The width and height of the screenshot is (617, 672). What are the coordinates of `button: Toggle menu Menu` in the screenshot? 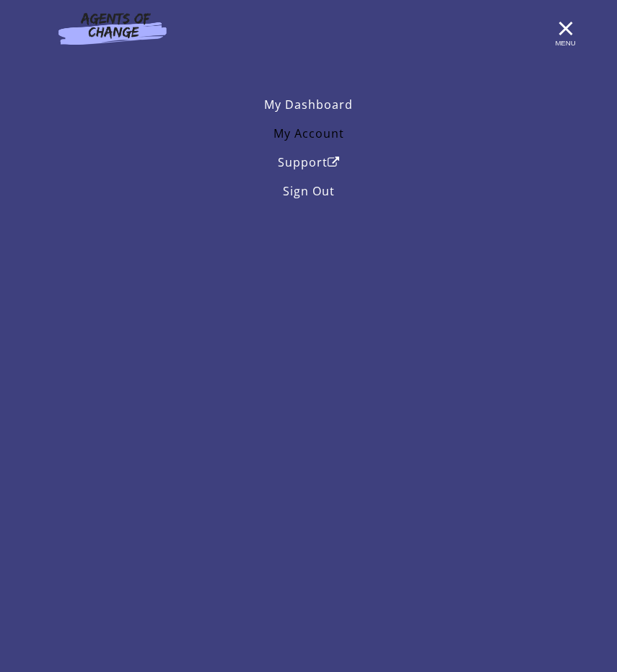 It's located at (566, 29).